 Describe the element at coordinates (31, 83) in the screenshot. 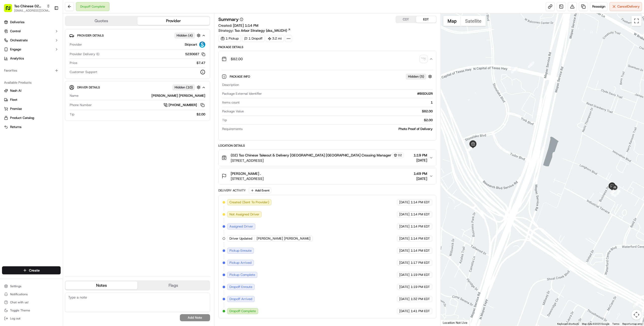

I see `div: Available Products` at that location.